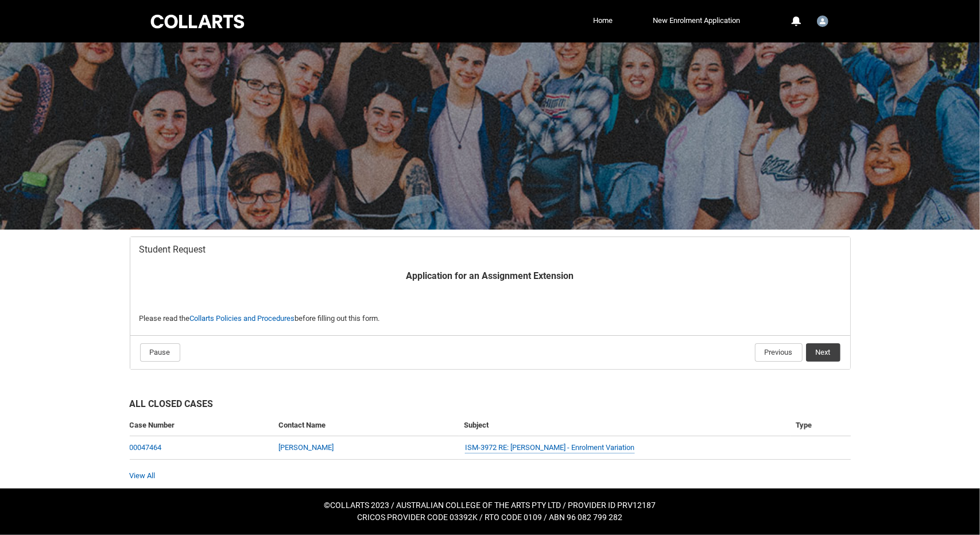 The height and width of the screenshot is (535, 980). Describe the element at coordinates (146, 447) in the screenshot. I see `a: 00047464` at that location.